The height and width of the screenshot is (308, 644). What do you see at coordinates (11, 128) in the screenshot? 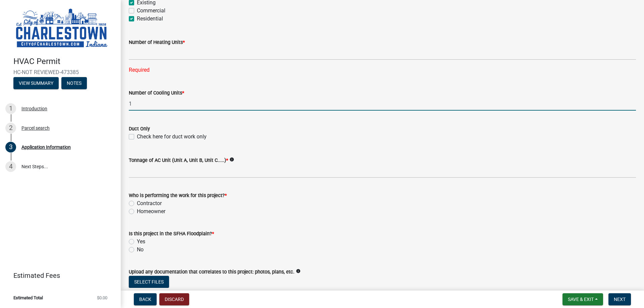
I see `div: 2` at bounding box center [11, 128].